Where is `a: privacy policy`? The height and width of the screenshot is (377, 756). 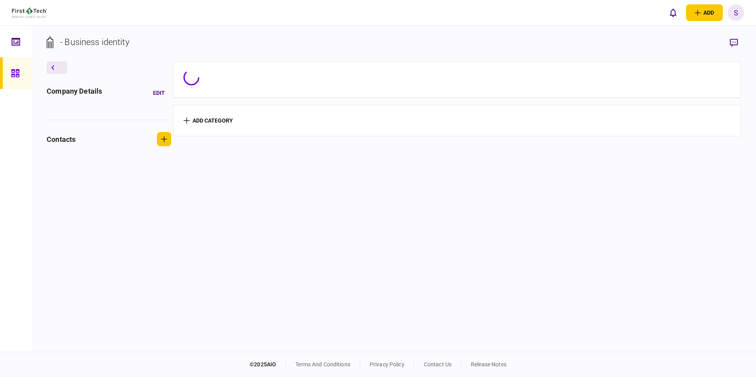 a: privacy policy is located at coordinates (387, 365).